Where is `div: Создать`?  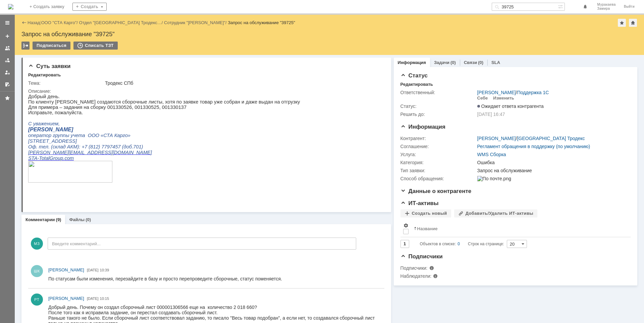
div: Создать is located at coordinates (89, 6).